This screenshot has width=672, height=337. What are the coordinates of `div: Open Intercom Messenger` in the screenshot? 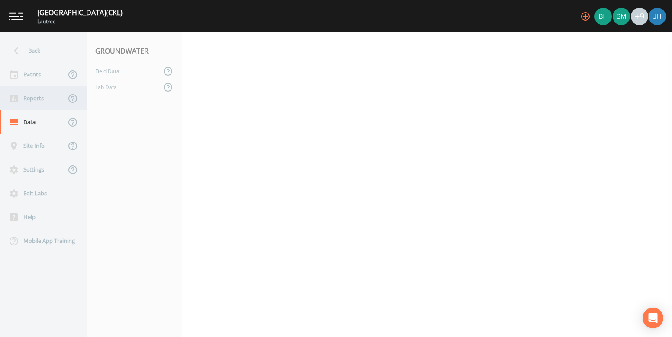 It's located at (652, 318).